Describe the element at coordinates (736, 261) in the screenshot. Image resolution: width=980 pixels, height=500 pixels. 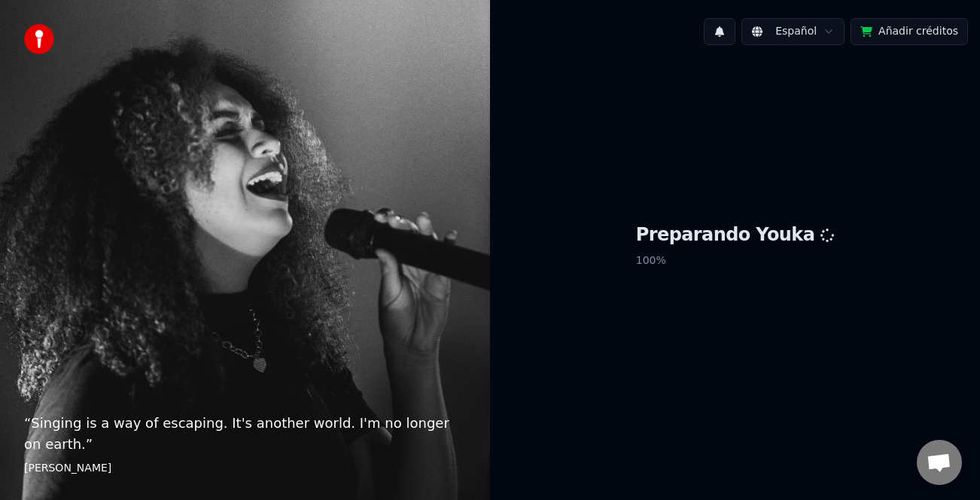
I see `p: 100 %` at that location.